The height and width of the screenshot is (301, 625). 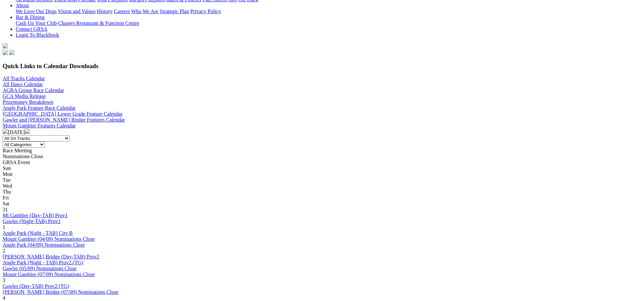 I want to click on a: About, so click(x=22, y=5).